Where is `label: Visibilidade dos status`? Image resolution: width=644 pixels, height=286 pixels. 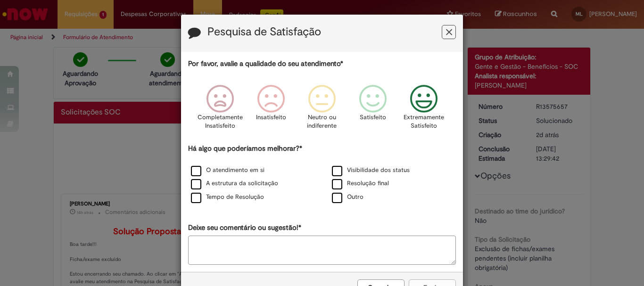
label: Visibilidade dos status is located at coordinates (370, 170).